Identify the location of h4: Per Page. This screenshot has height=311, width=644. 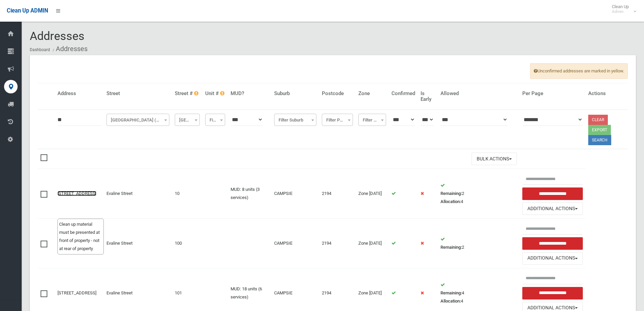
(553, 93).